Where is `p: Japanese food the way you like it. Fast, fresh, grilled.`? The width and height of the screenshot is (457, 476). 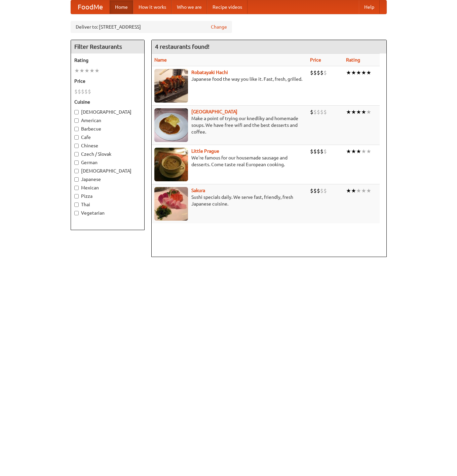 p: Japanese food the way you like it. Fast, fresh, grilled. is located at coordinates (229, 79).